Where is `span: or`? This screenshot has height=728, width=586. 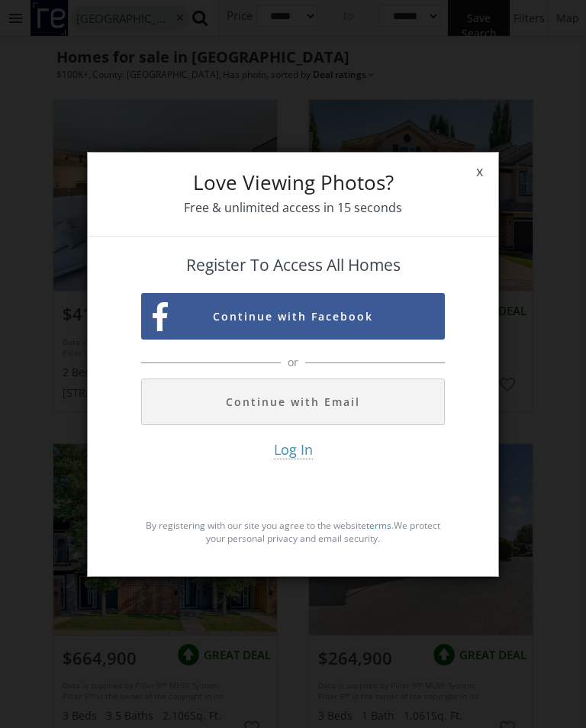 span: or is located at coordinates (293, 363).